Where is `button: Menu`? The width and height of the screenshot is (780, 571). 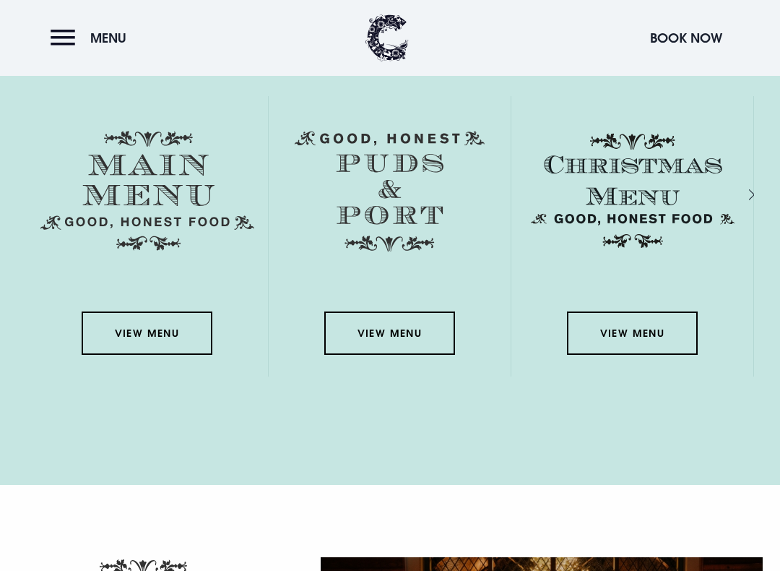
button: Menu is located at coordinates (92, 38).